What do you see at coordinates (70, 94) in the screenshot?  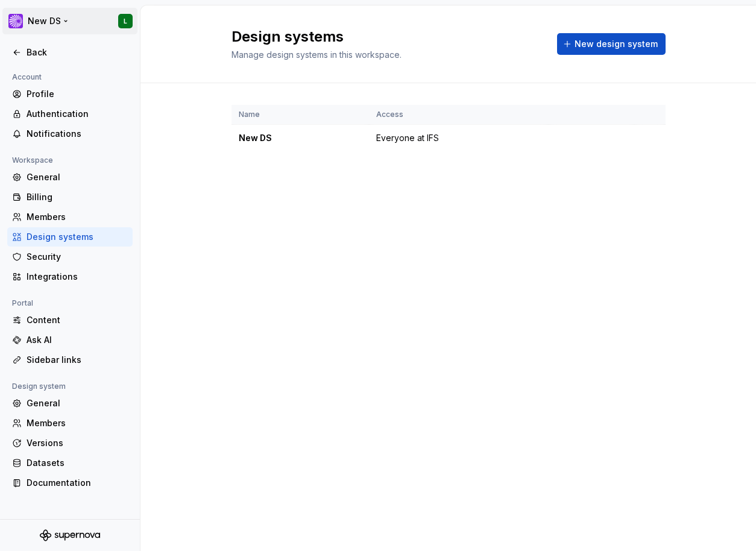 I see `a: Profile` at bounding box center [70, 94].